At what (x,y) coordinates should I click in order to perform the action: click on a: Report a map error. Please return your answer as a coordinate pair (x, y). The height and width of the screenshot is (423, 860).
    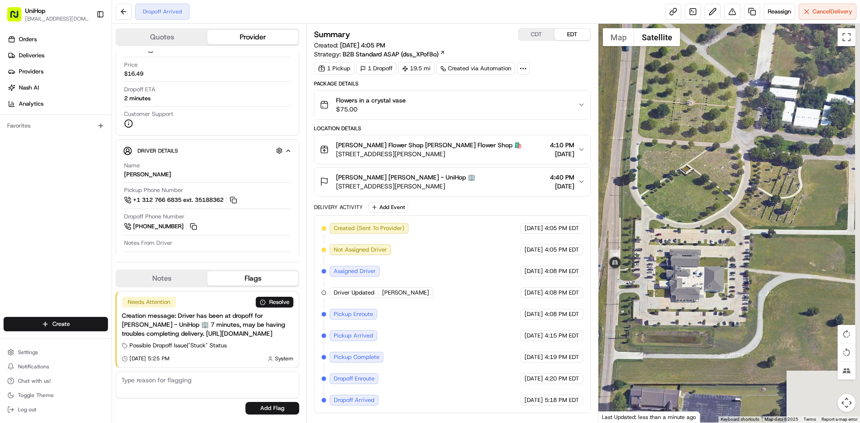
    Looking at the image, I should click on (839, 419).